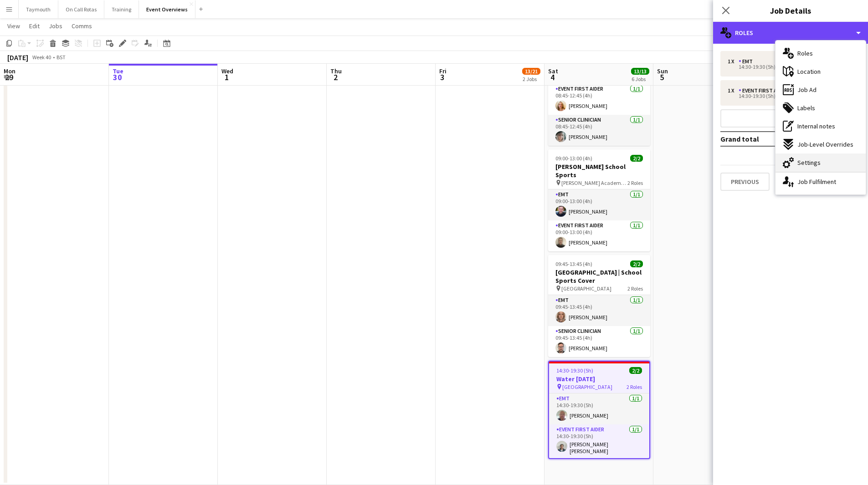 The image size is (868, 485). Describe the element at coordinates (790, 119) in the screenshot. I see `button: Add role` at that location.